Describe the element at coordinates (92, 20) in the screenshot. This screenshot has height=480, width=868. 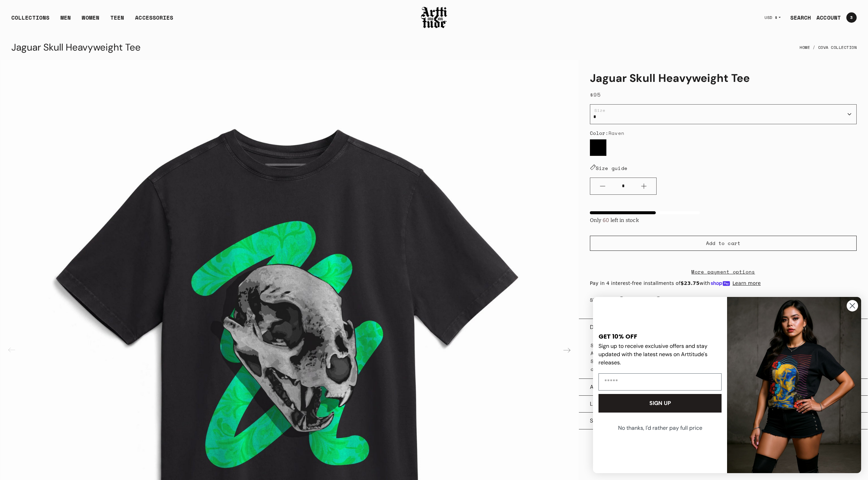
I see `ul: Main navigation` at that location.